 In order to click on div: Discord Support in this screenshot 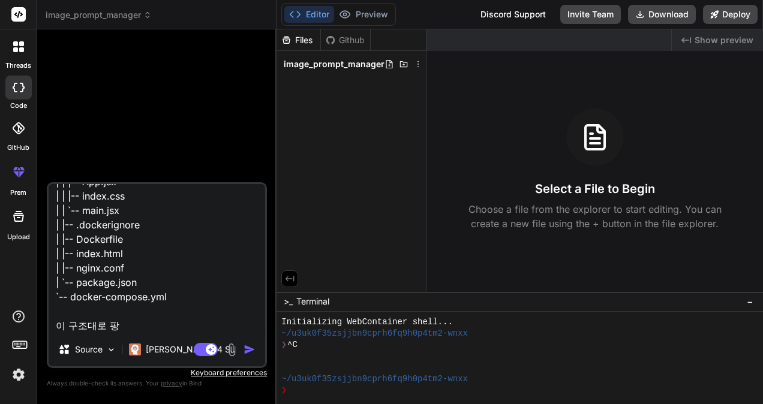, I will do `click(513, 14)`.